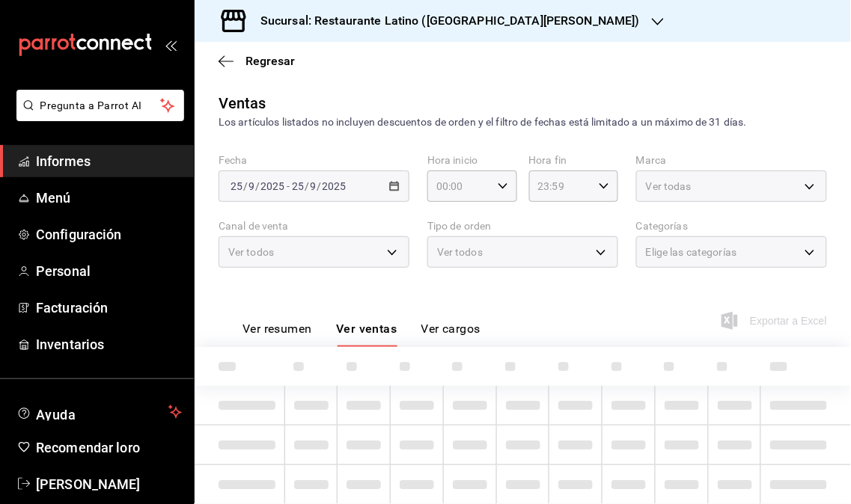 The height and width of the screenshot is (504, 851). What do you see at coordinates (256, 60) in the screenshot?
I see `button: Regresar` at bounding box center [256, 60].